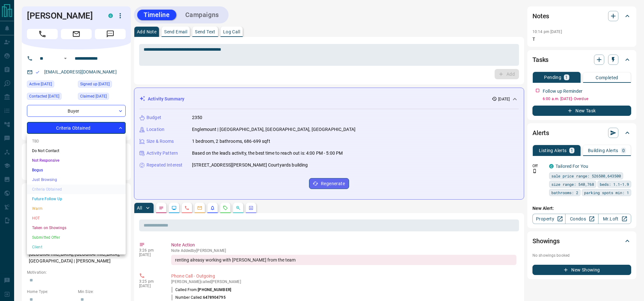 This screenshot has height=301, width=644. I want to click on li: Just Browsing, so click(76, 179).